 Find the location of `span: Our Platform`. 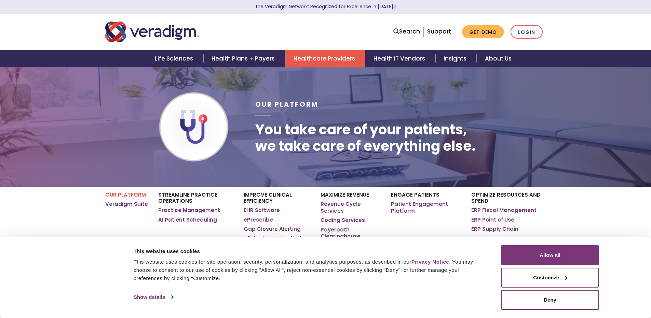

span: Our Platform is located at coordinates (287, 104).